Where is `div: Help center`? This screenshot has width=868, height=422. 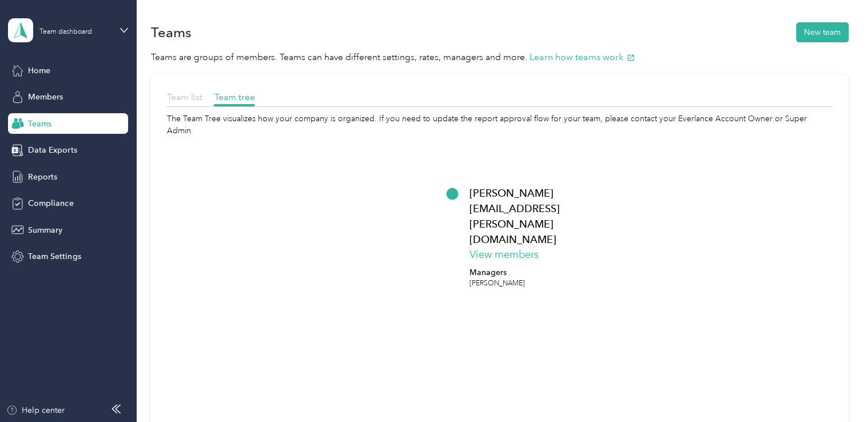
div: Help center is located at coordinates (35, 410).